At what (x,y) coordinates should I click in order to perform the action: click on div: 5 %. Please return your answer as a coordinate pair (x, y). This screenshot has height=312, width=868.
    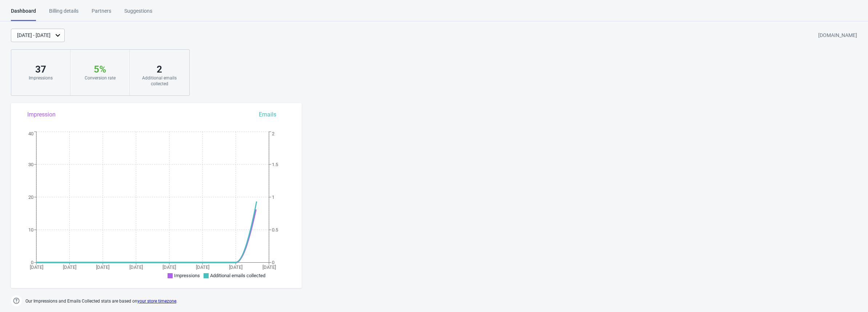
    Looking at the image, I should click on (100, 70).